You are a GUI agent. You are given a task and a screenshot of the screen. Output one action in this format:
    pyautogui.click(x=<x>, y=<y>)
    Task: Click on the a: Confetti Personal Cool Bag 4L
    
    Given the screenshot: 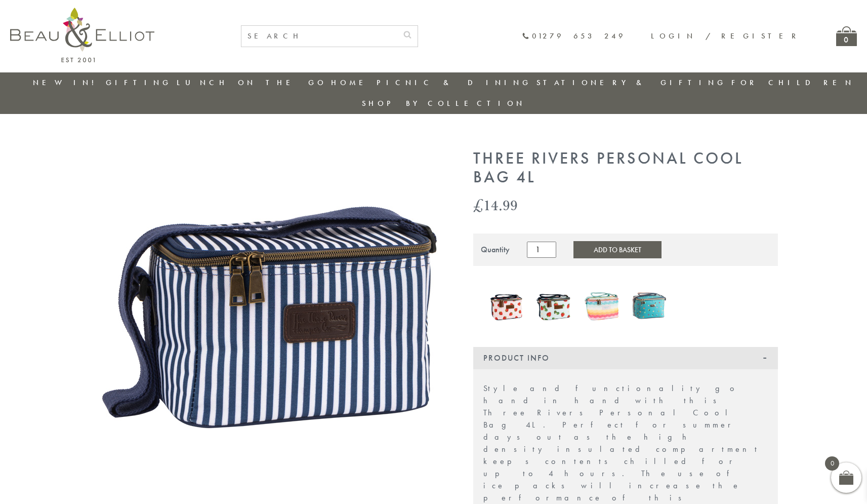 What is the action you would take?
    pyautogui.click(x=650, y=307)
    